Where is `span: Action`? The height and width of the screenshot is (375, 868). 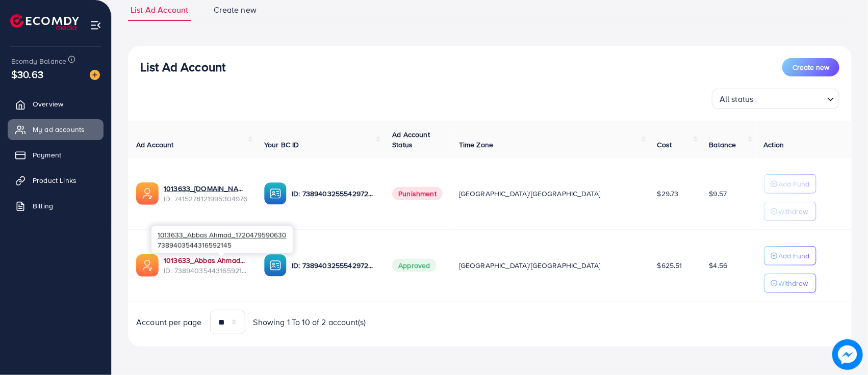
span: Action is located at coordinates (774, 145).